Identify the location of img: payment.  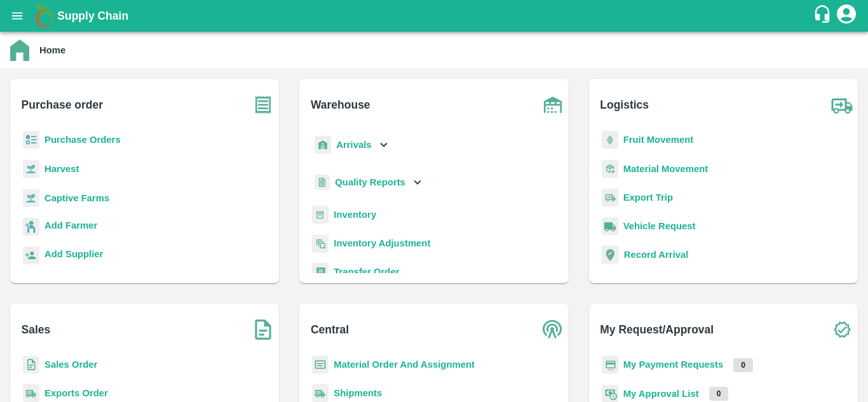
(610, 364).